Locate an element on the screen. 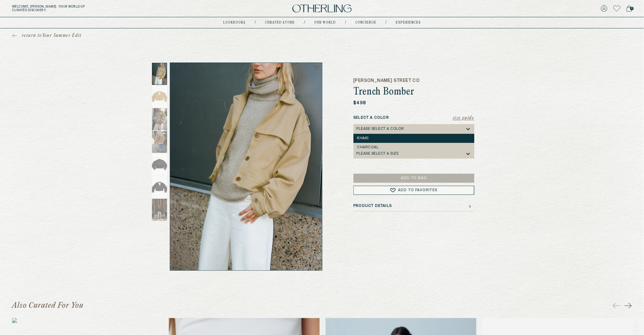  img: logo is located at coordinates (322, 8).